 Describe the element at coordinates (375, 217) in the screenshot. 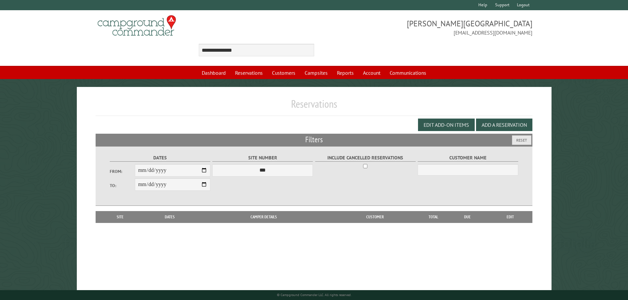

I see `th: Customer` at that location.